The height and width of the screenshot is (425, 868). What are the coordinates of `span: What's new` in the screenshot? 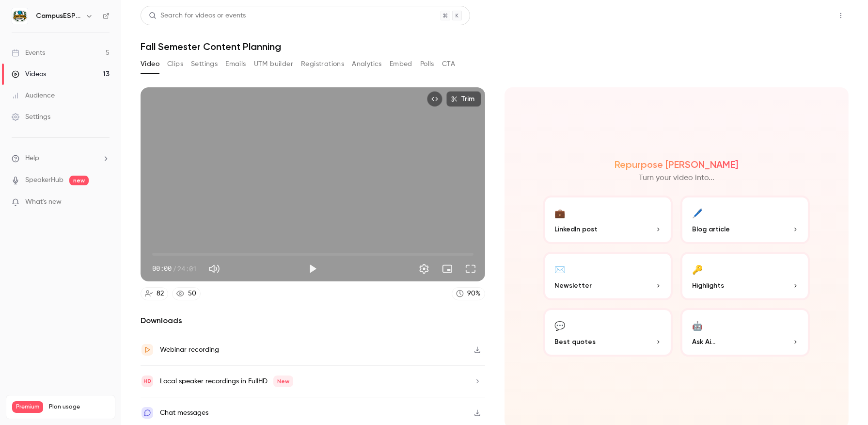 It's located at (43, 202).